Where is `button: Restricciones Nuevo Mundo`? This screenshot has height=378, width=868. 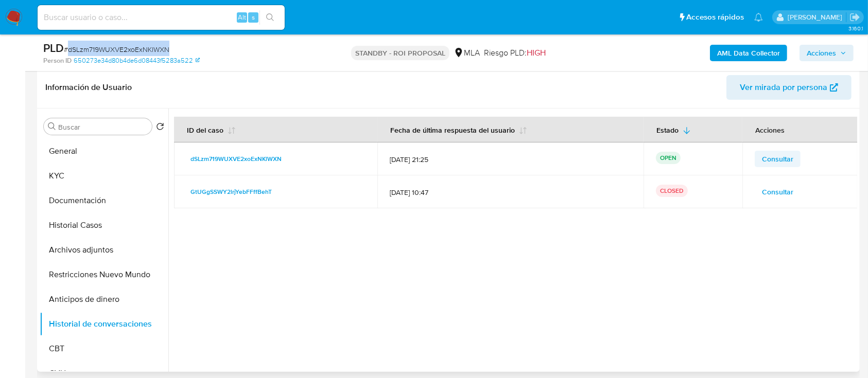 button: Restricciones Nuevo Mundo is located at coordinates (104, 275).